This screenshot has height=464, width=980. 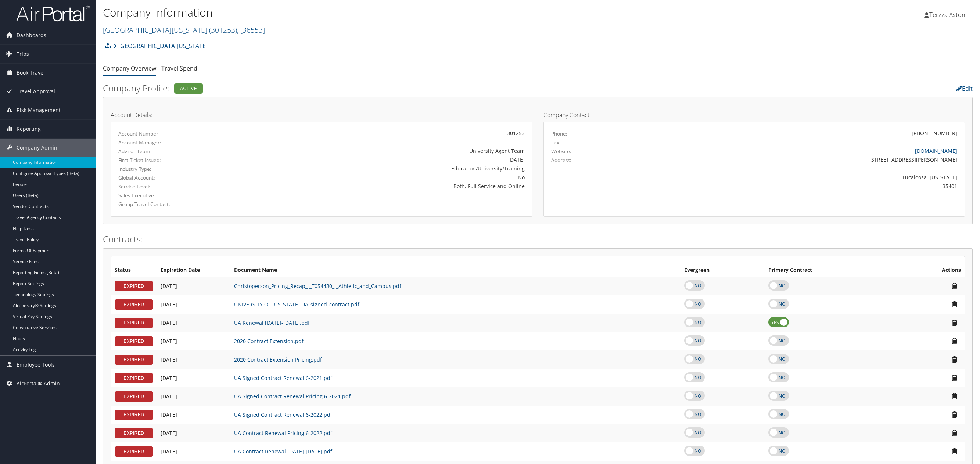 I want to click on a: 2020 Contract Extension Pricing.pdf, so click(x=278, y=359).